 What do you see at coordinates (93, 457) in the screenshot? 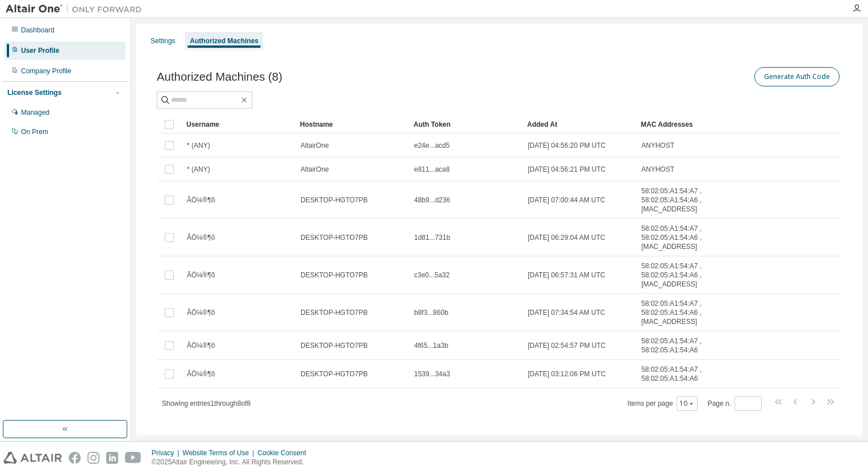
I see `img: instagram.svg` at bounding box center [93, 457].